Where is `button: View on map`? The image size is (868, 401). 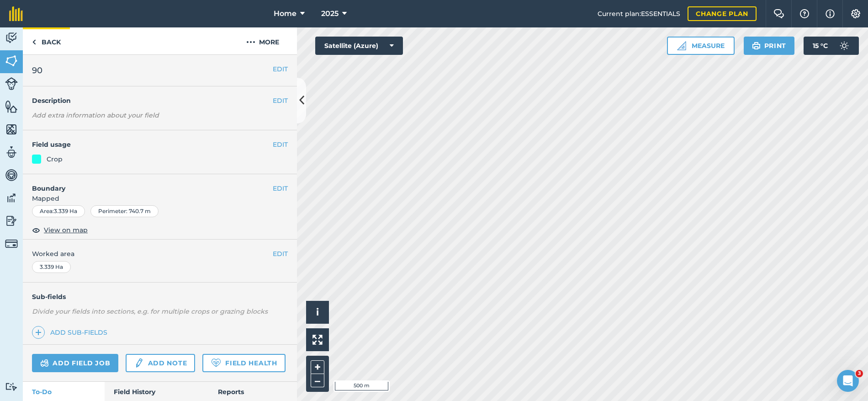
button: View on map is located at coordinates (60, 230).